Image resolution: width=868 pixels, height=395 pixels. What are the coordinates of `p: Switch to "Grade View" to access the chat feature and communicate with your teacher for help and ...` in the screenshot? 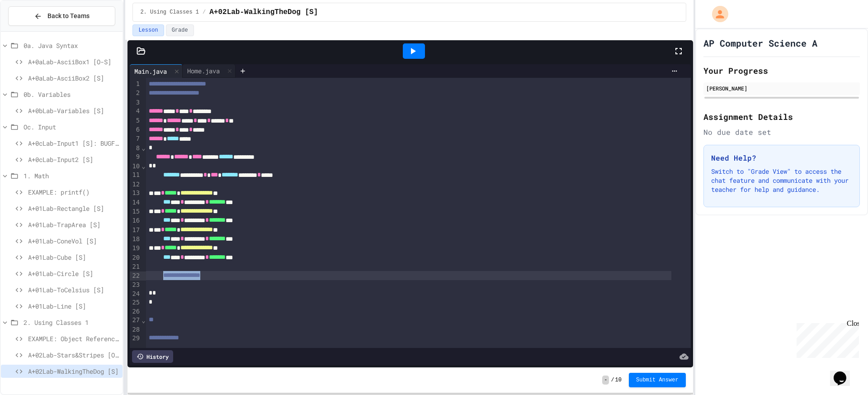 It's located at (781, 180).